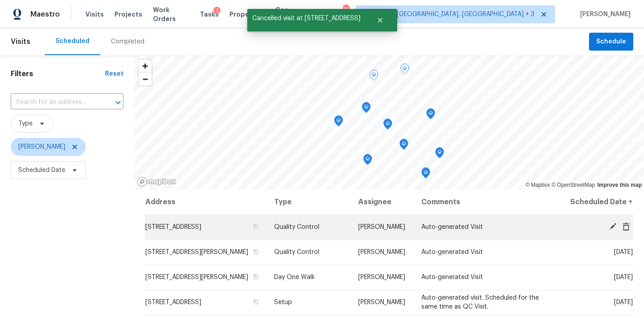 This screenshot has height=318, width=644. I want to click on button: Schedule, so click(611, 42).